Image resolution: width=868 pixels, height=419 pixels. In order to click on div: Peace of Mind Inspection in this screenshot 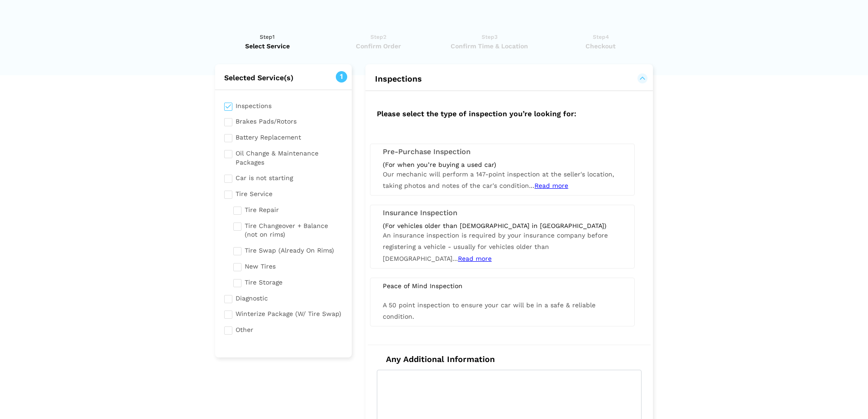, I will do `click(502, 286)`.